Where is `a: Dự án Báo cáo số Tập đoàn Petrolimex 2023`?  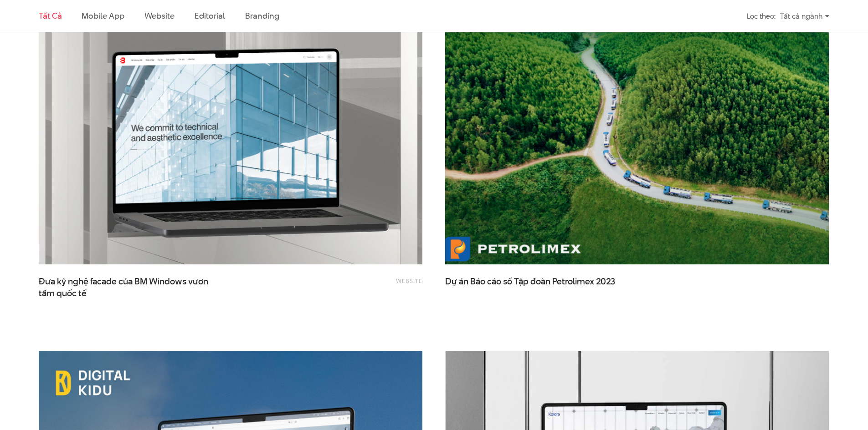 a: Dự án Báo cáo số Tập đoàn Petrolimex 2023 is located at coordinates (536, 287).